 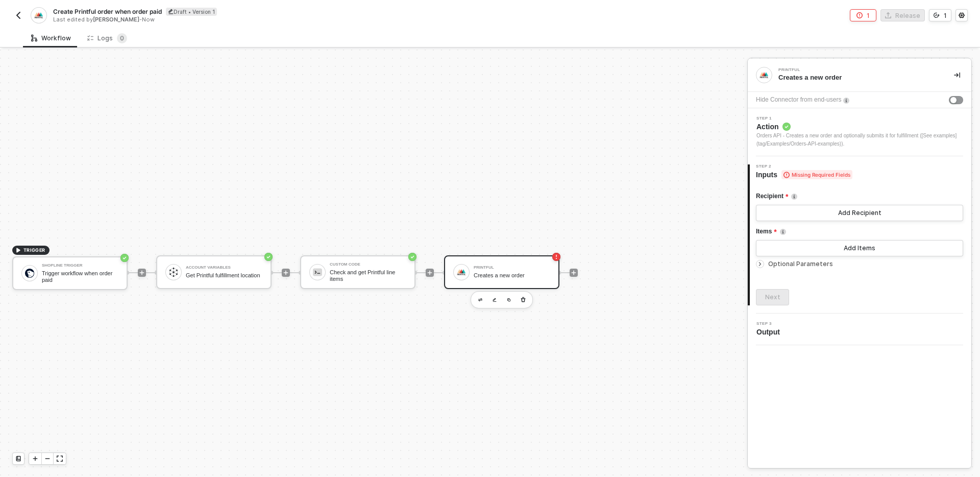 I want to click on span: Action, so click(x=859, y=127).